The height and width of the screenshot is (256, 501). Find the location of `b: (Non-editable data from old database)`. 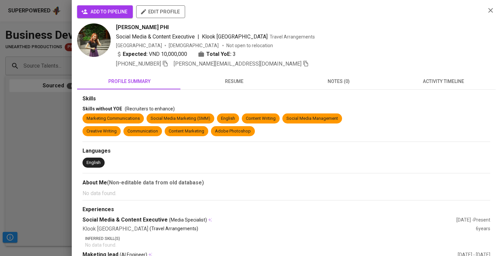

b: (Non-editable data from old database) is located at coordinates (155, 183).